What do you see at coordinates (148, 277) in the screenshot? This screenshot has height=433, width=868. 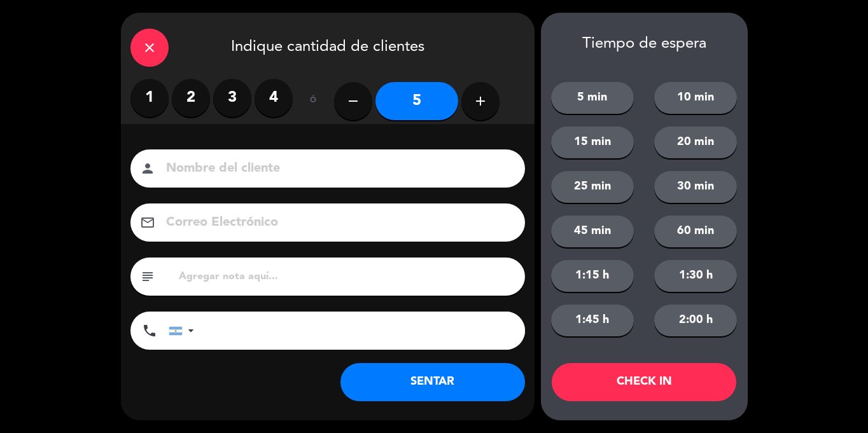 I see `i: subject` at bounding box center [148, 277].